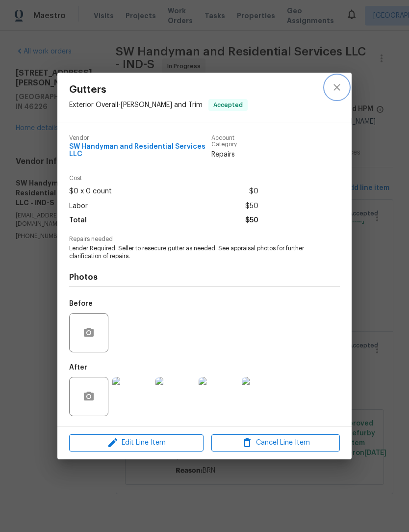 This screenshot has height=532, width=409. Describe the element at coordinates (81, 303) in the screenshot. I see `h5: Before` at that location.